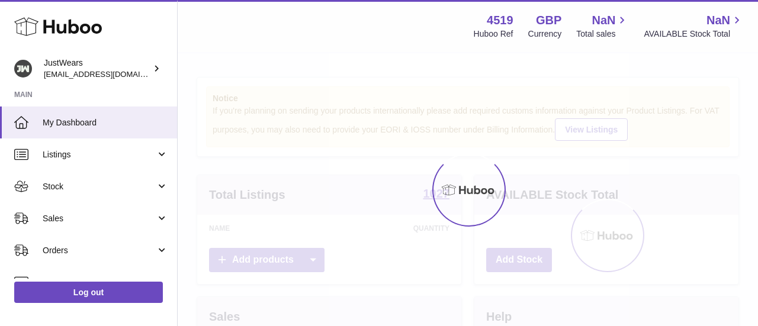 The height and width of the screenshot is (326, 758). Describe the element at coordinates (493, 34) in the screenshot. I see `div: Huboo Ref` at that location.